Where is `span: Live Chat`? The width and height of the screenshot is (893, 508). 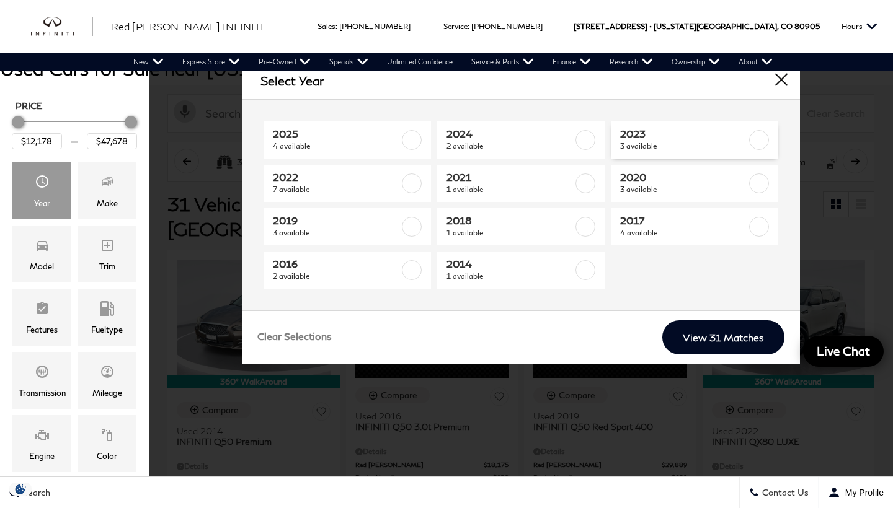 span: Live Chat is located at coordinates (843, 351).